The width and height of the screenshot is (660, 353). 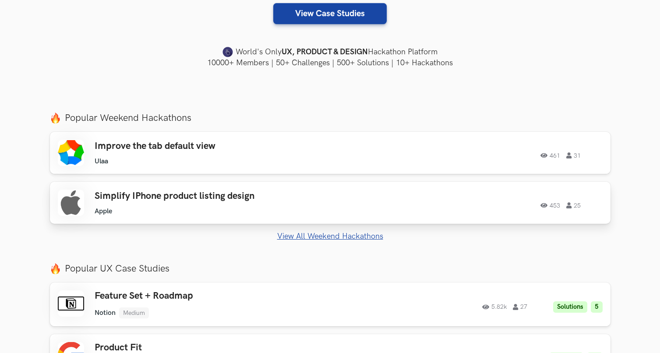 What do you see at coordinates (330, 268) in the screenshot?
I see `label: Popular UX Case Studies` at bounding box center [330, 268].